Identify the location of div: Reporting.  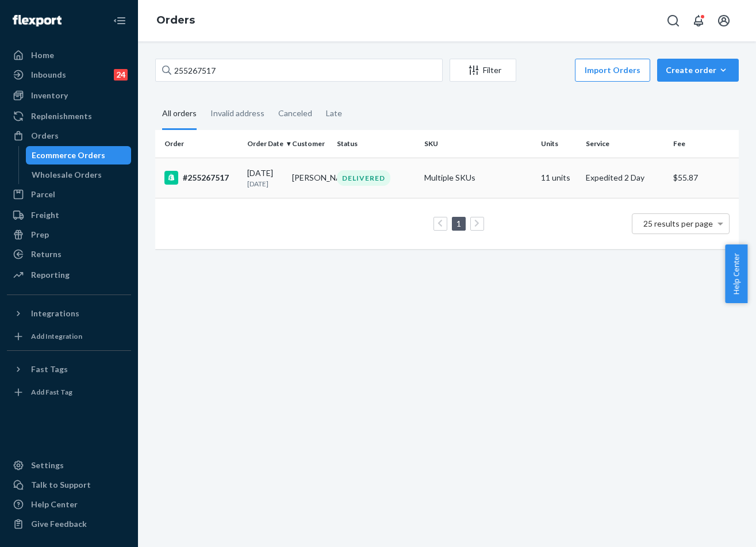
(50, 275).